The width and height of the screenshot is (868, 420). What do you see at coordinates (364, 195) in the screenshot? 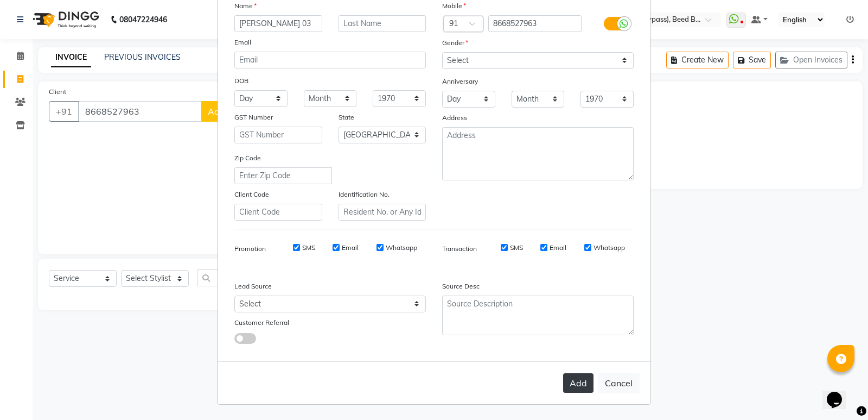
I see `label: Identification No.` at bounding box center [364, 195].